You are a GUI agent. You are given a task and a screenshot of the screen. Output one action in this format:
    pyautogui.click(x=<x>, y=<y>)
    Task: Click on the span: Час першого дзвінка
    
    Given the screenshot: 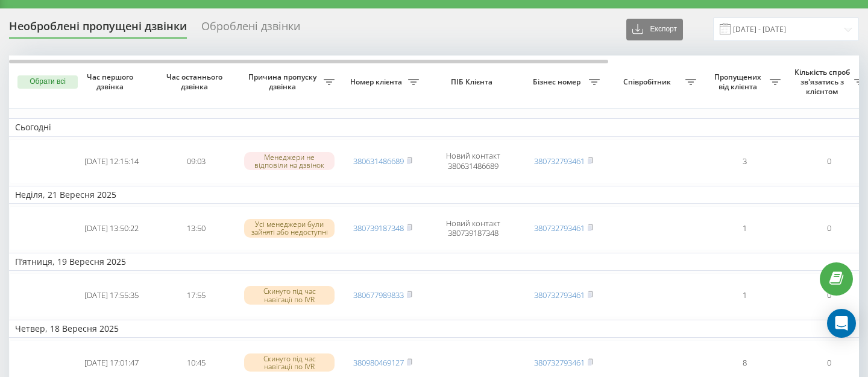 What is the action you would take?
    pyautogui.click(x=112, y=81)
    